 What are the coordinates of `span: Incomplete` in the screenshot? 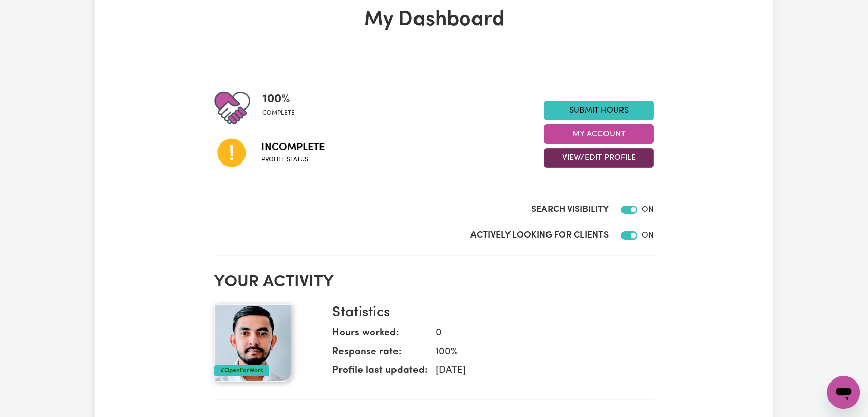 It's located at (293, 148).